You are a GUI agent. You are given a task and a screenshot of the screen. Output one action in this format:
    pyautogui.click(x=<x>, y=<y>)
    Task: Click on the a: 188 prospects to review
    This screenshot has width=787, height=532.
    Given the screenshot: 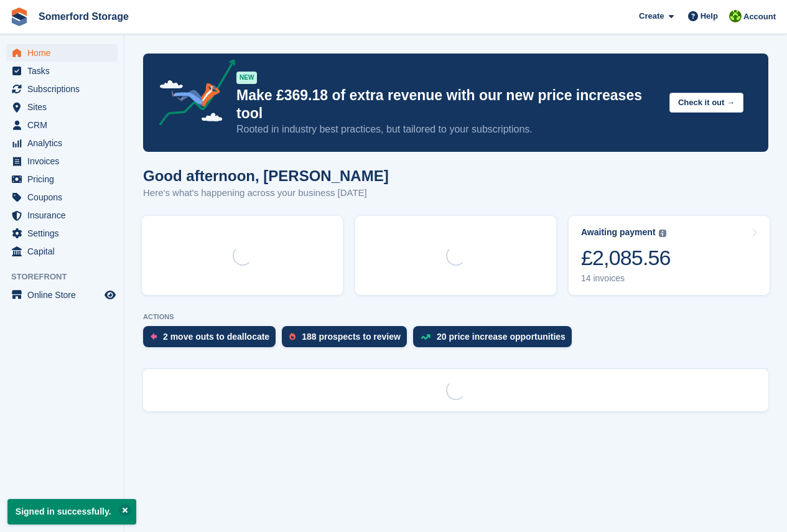 What is the action you would take?
    pyautogui.click(x=347, y=340)
    